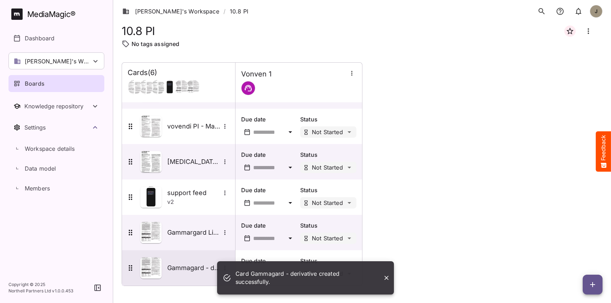 This screenshot has width=611, height=303. I want to click on p: Data model, so click(40, 168).